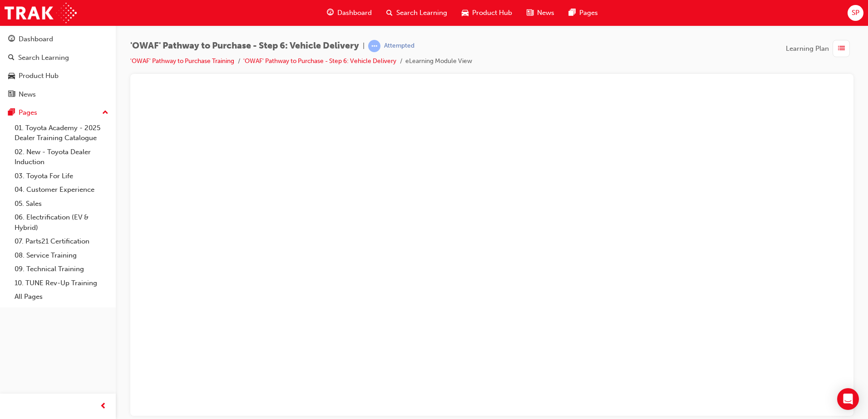 This screenshot has height=419, width=868. I want to click on span: Learning Plan, so click(807, 48).